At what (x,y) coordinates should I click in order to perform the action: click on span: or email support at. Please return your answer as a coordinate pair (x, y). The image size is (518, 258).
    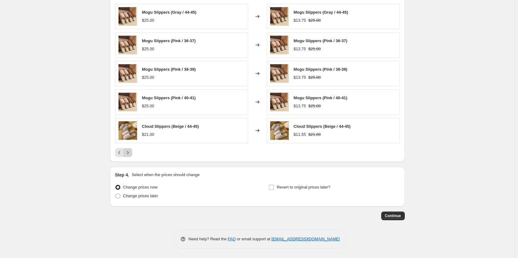
    Looking at the image, I should click on (253, 239).